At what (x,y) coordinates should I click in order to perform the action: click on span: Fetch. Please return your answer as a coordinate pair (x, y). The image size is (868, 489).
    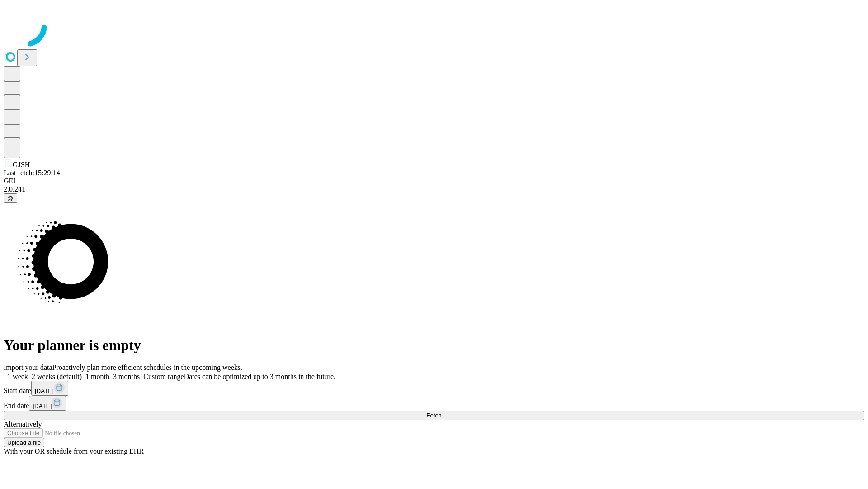
    Looking at the image, I should click on (434, 415).